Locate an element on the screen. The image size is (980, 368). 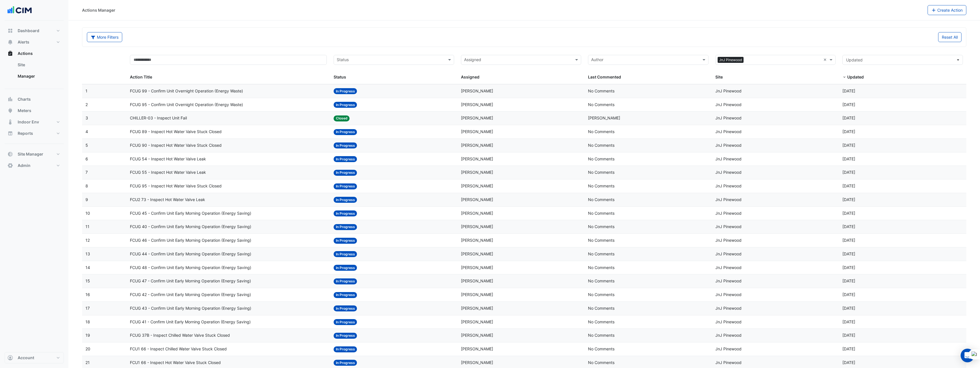
span: Alerts is located at coordinates (23, 42).